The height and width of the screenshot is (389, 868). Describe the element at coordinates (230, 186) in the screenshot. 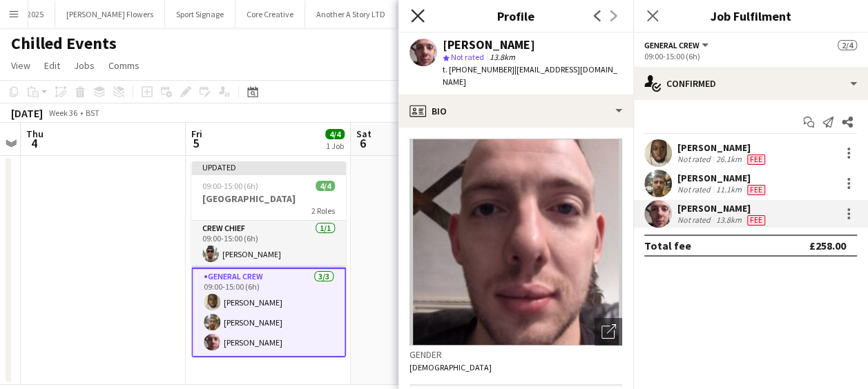

I see `span: 09:00-15:00 (6h)` at that location.